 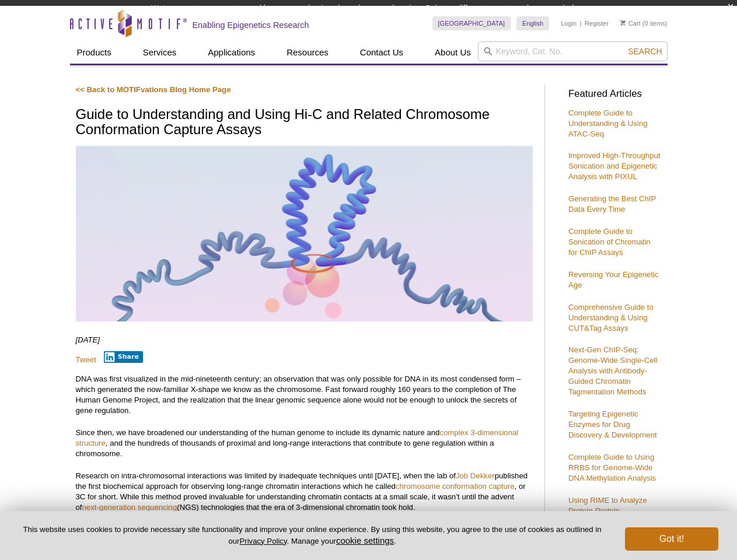 I want to click on span: Search, so click(x=645, y=51).